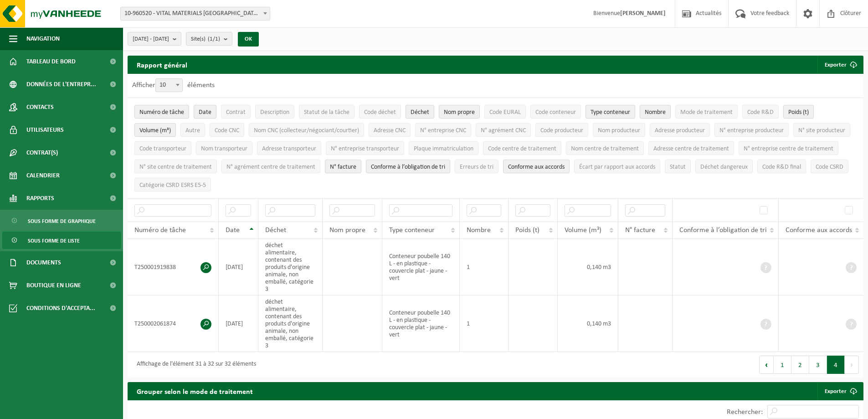 This screenshot has width=868, height=419. I want to click on span: N° site centre de traitement, so click(176, 167).